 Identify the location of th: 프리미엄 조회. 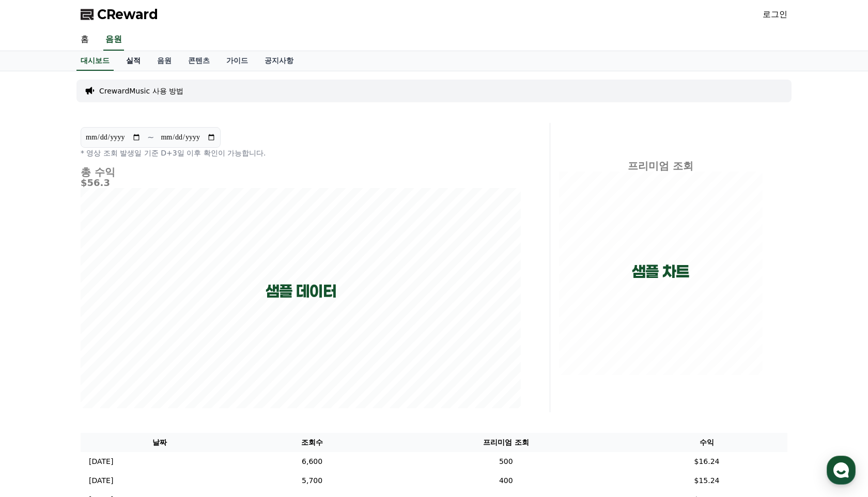
(506, 442).